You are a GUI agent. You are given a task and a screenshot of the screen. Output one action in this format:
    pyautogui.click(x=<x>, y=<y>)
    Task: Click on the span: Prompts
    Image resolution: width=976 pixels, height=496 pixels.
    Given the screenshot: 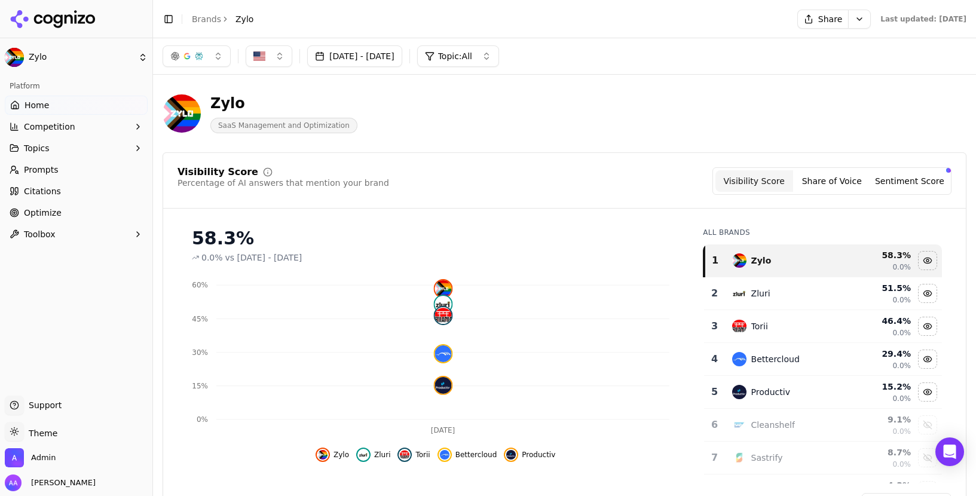 What is the action you would take?
    pyautogui.click(x=41, y=170)
    